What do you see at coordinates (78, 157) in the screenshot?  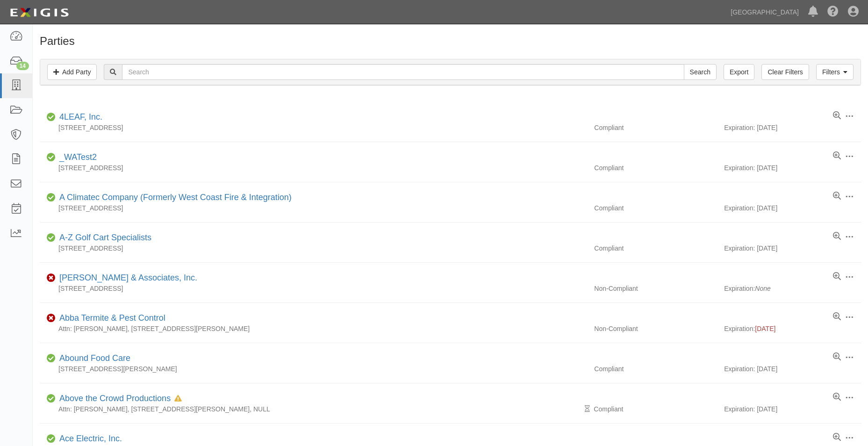 I see `a: _WATest2` at bounding box center [78, 157].